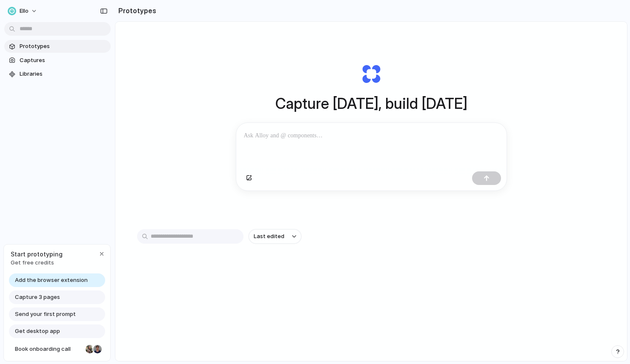 The image size is (630, 364). What do you see at coordinates (24, 11) in the screenshot?
I see `span: ello` at bounding box center [24, 11].